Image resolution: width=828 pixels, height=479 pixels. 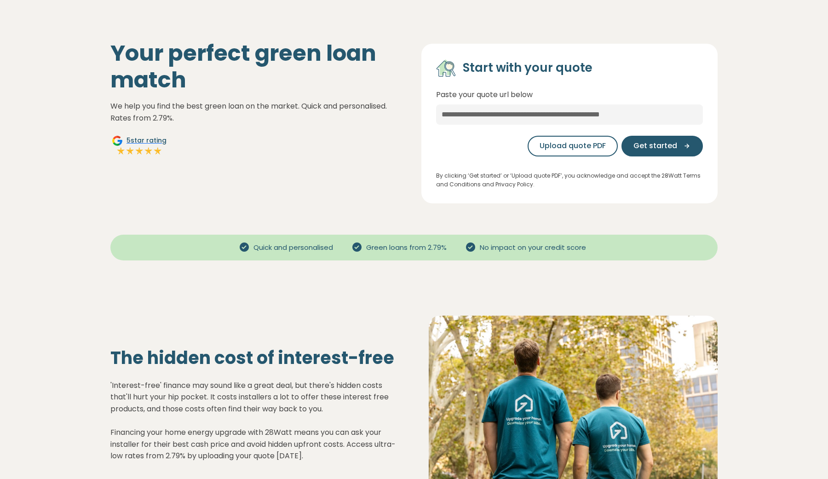 What do you see at coordinates (805, 457) in the screenshot?
I see `div: Chat Widget` at bounding box center [805, 457].